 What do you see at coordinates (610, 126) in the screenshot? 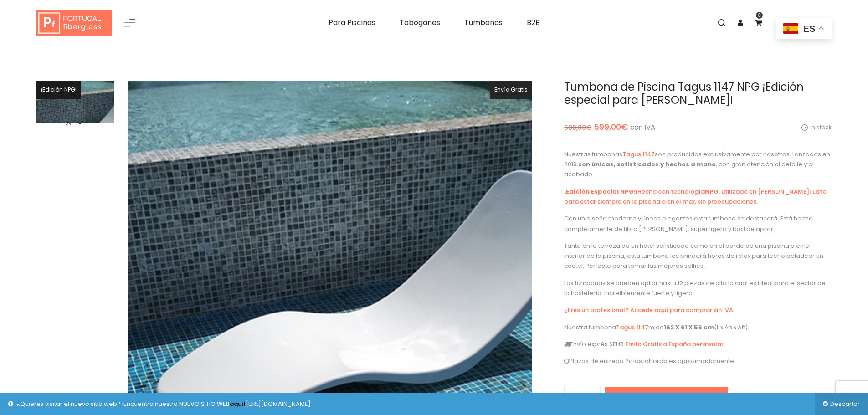
I see `bdi: 599,00` at bounding box center [610, 126].